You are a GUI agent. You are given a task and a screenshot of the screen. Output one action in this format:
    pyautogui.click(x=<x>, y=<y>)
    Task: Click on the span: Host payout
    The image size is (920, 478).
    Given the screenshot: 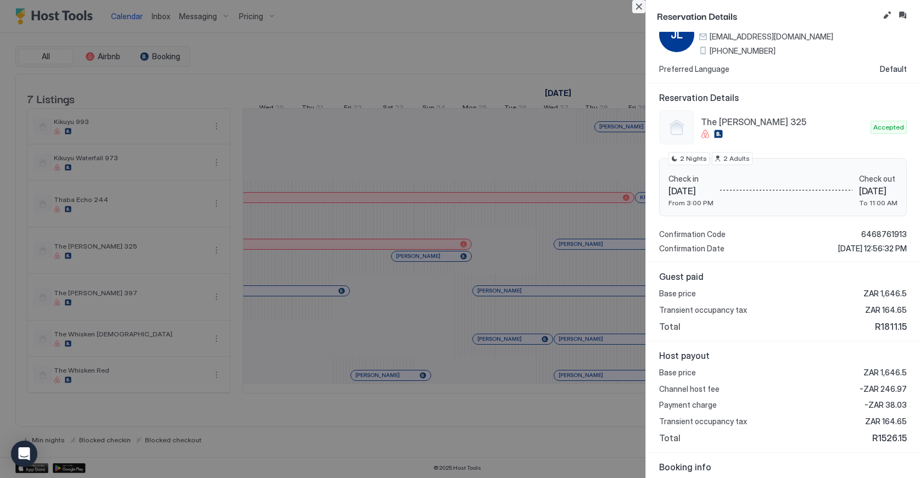 What is the action you would take?
    pyautogui.click(x=782, y=356)
    